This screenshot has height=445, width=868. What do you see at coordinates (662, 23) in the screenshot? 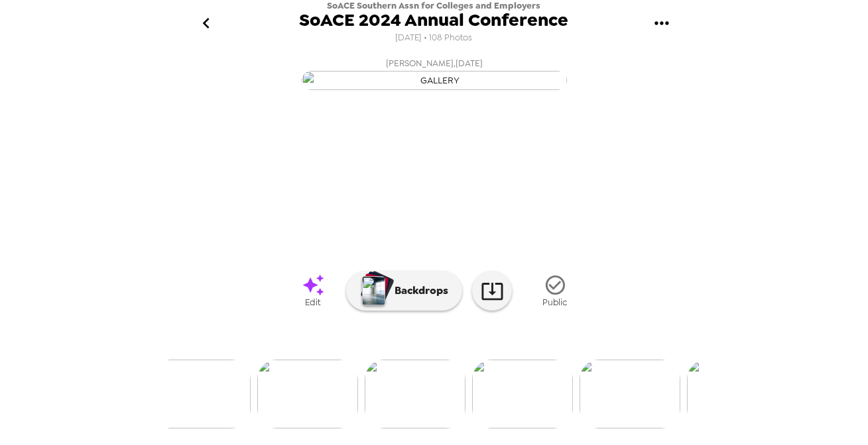
I see `button: gallery menu` at bounding box center [662, 23].